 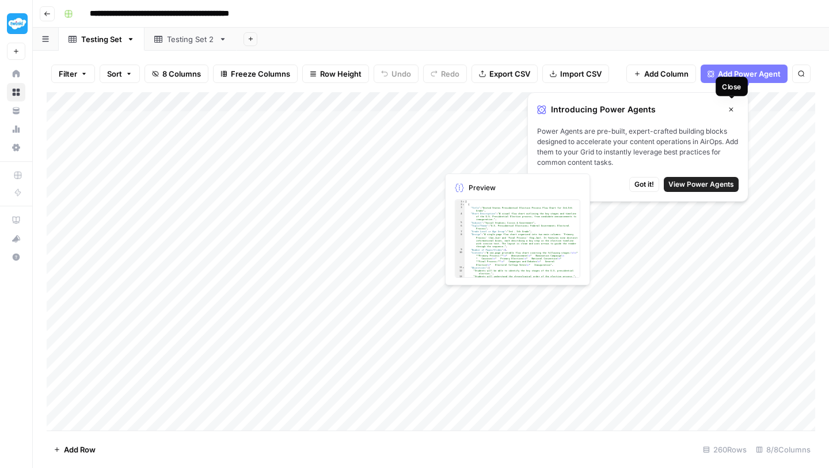 I want to click on button: Undo, so click(x=396, y=74).